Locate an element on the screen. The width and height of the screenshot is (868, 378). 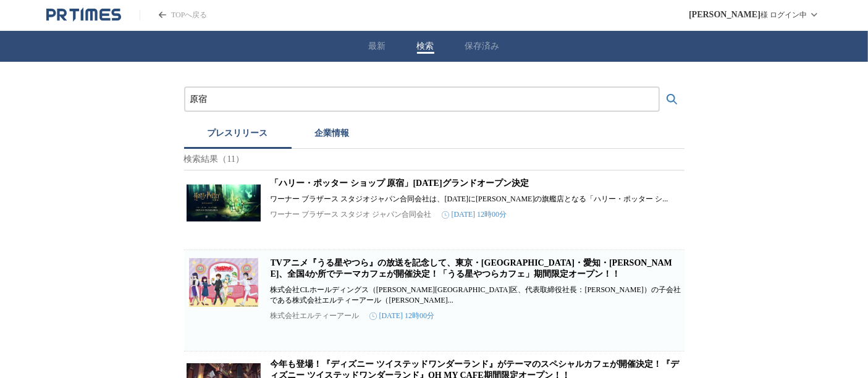
input: プレスリリースおよび企業を検索する is located at coordinates (422, 99).